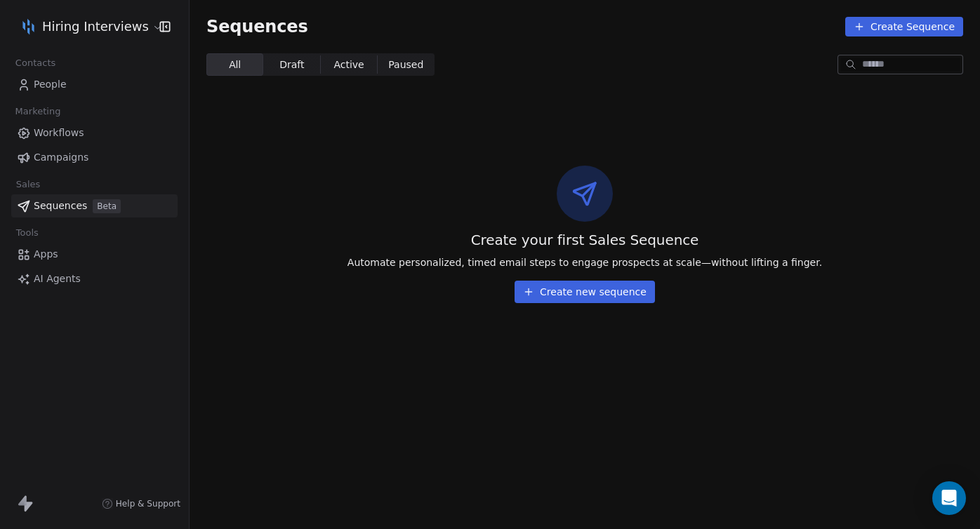 Image resolution: width=980 pixels, height=529 pixels. I want to click on span: AI Agents, so click(57, 279).